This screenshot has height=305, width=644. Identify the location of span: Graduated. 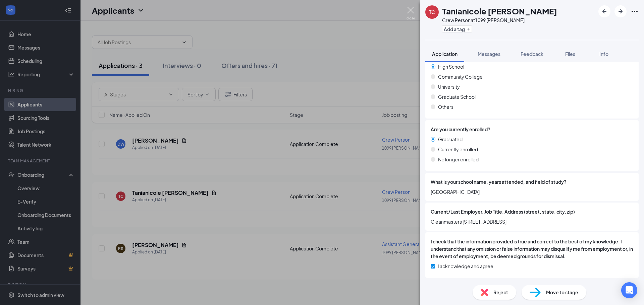
(450, 139).